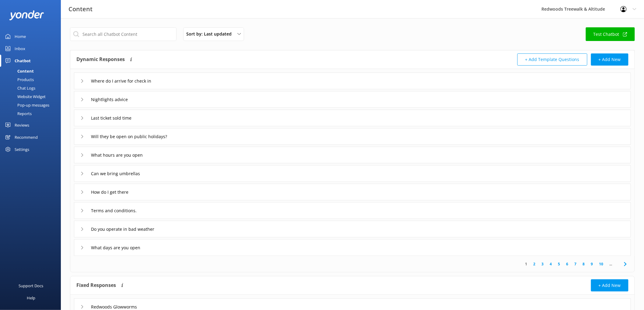 The width and height of the screenshot is (644, 310). Describe the element at coordinates (20, 88) in the screenshot. I see `div: Chat Logs` at that location.